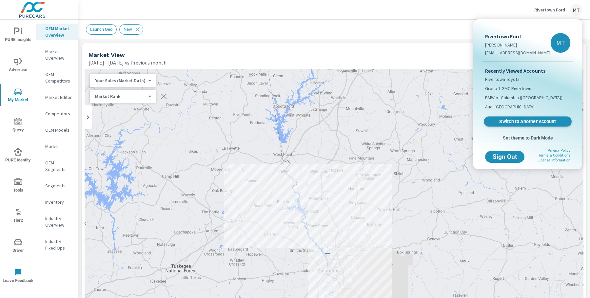 The width and height of the screenshot is (590, 298). What do you see at coordinates (527, 122) in the screenshot?
I see `span: Switch to Another Account` at bounding box center [527, 122].